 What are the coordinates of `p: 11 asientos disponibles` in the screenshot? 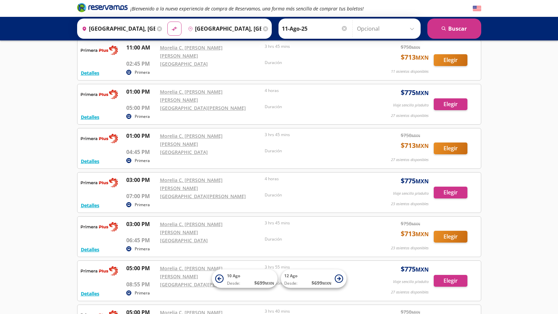 It's located at (410, 71).